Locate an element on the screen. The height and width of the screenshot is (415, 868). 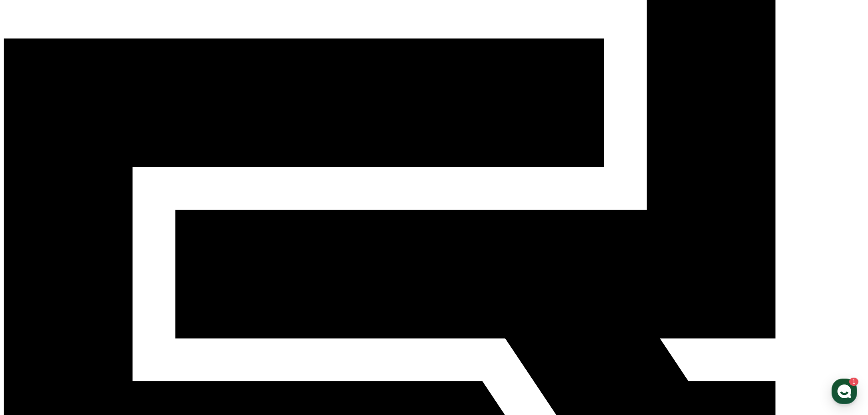
a: 1대화 is located at coordinates (89, 300).